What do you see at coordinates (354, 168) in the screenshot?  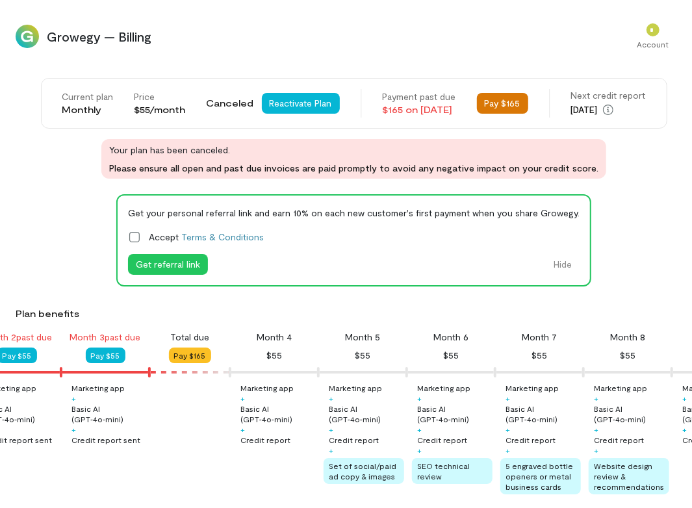 I see `span: Please ensure all open and past due invoices are paid promptly to avoid any negative impact on yo...` at bounding box center [354, 168].